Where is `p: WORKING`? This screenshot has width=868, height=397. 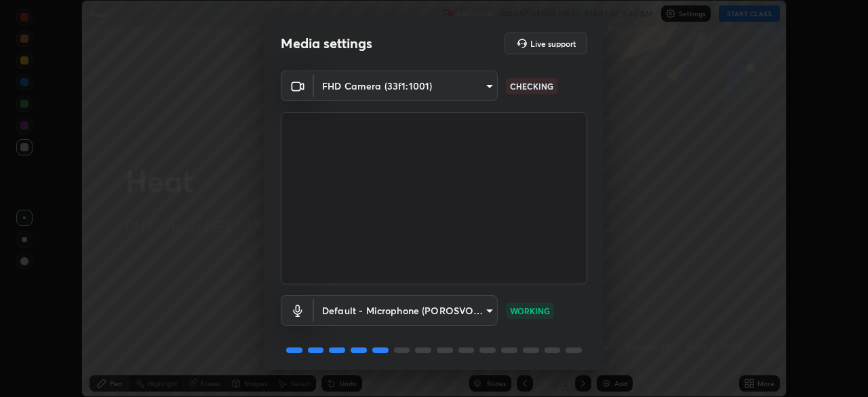
p: WORKING is located at coordinates (530, 311).